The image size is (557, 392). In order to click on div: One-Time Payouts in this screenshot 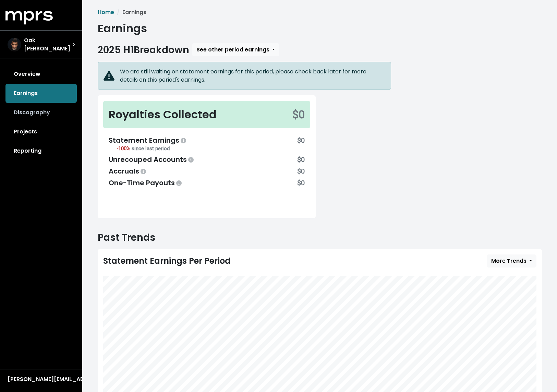, I will do `click(146, 183)`.